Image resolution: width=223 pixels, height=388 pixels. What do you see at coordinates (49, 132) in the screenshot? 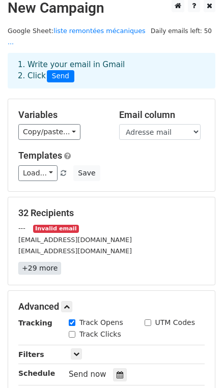
I see `a: Copy/paste...` at bounding box center [49, 132].